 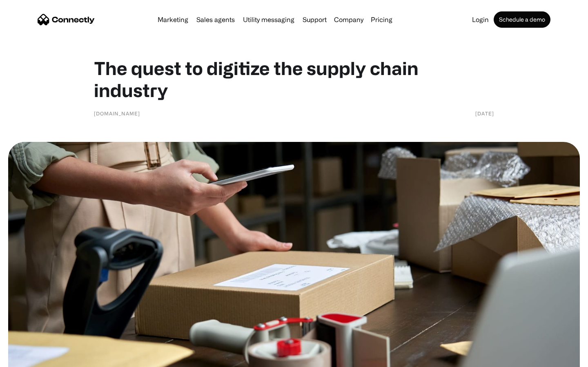 What do you see at coordinates (349, 20) in the screenshot?
I see `div: Company` at bounding box center [349, 20].